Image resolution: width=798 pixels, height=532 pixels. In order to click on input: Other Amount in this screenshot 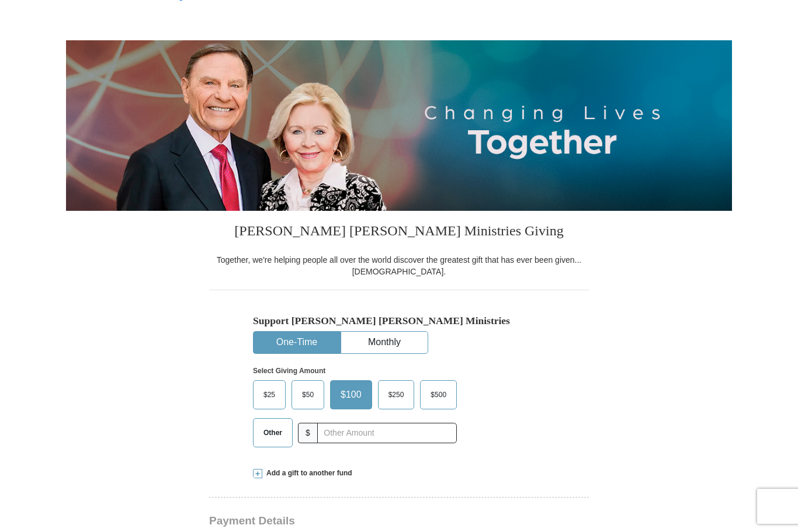, I will do `click(387, 433)`.